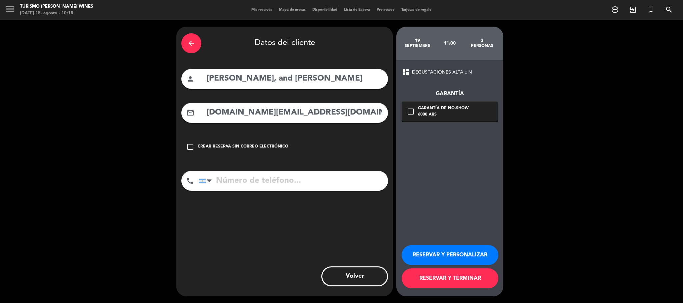  What do you see at coordinates (10, 10) in the screenshot?
I see `button: menu` at bounding box center [10, 10].